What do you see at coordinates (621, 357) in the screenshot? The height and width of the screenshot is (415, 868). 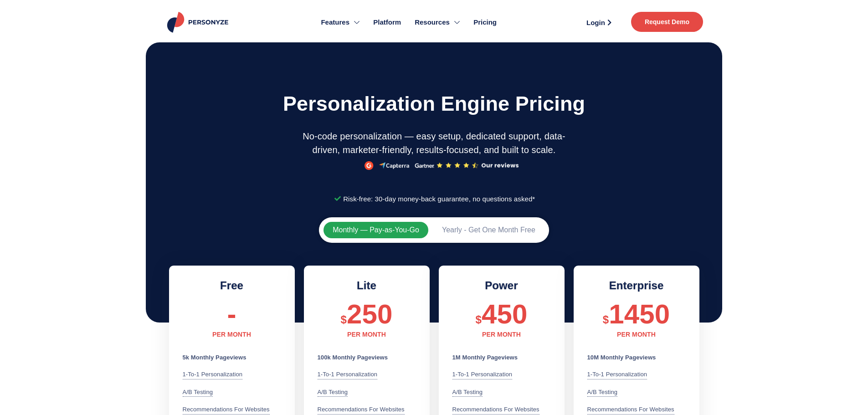 I see `b: 10M Monthly Pageviews` at bounding box center [621, 357].